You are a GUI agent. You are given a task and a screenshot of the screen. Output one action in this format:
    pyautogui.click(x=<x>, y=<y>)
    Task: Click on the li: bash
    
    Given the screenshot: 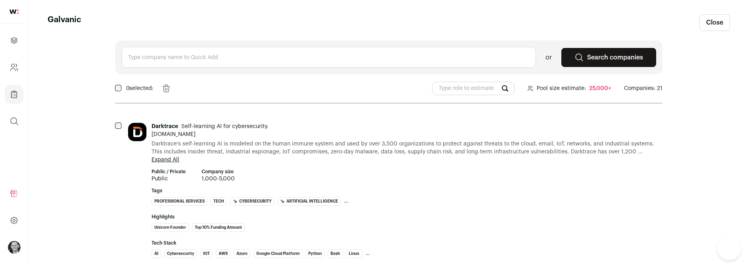 What is the action you would take?
    pyautogui.click(x=335, y=254)
    